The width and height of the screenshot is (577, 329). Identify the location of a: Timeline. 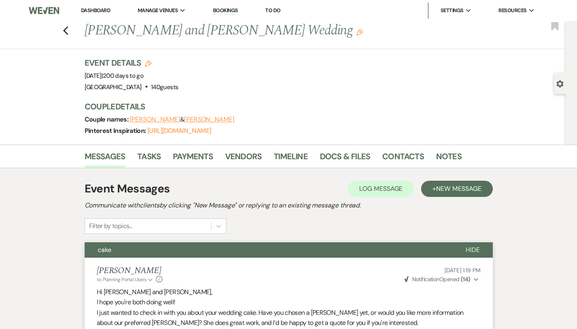
(291, 159).